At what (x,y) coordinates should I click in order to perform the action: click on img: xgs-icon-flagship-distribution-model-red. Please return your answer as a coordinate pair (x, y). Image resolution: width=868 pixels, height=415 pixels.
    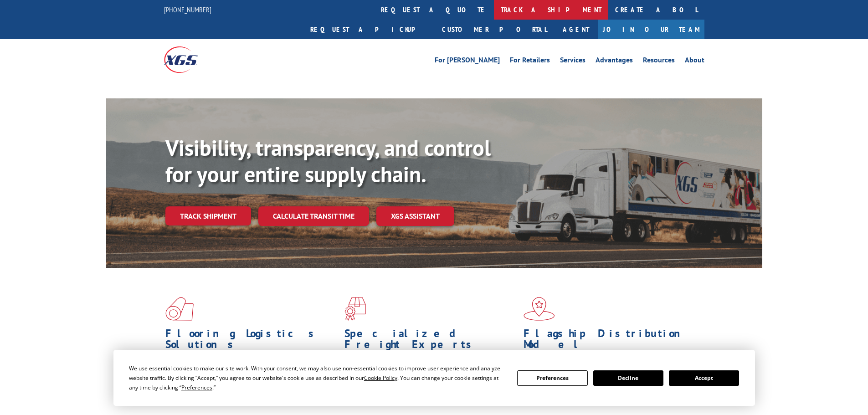
    Looking at the image, I should click on (539, 309).